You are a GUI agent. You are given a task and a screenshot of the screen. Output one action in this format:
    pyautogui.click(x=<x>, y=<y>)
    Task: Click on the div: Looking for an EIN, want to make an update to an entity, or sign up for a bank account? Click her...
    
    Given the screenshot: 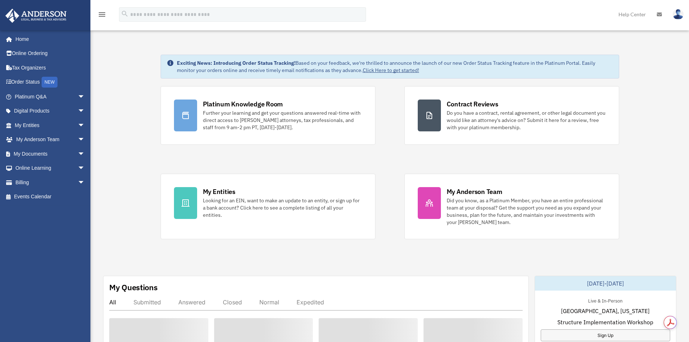 What is the action you would take?
    pyautogui.click(x=283, y=208)
    